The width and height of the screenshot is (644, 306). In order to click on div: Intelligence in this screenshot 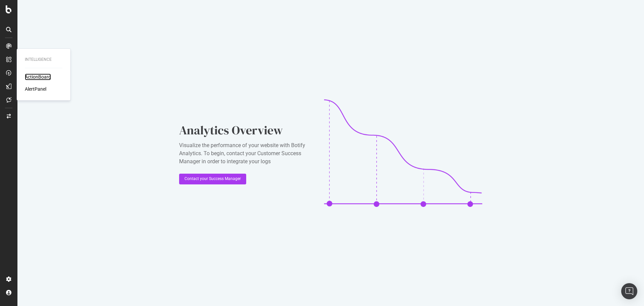, I will do `click(44, 59)`.